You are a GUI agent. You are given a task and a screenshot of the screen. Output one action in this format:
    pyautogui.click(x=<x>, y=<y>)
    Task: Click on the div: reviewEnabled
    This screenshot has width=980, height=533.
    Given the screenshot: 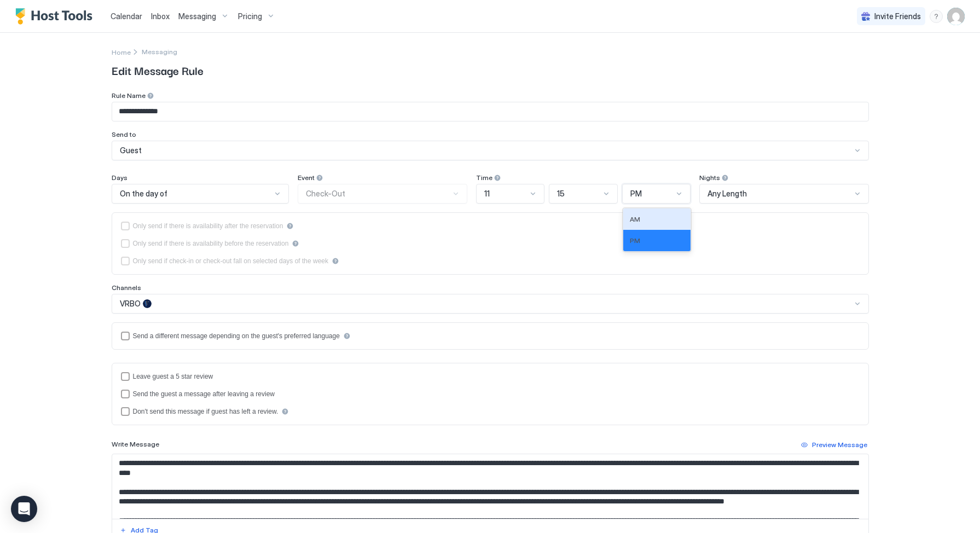 What is the action you would take?
    pyautogui.click(x=490, y=377)
    